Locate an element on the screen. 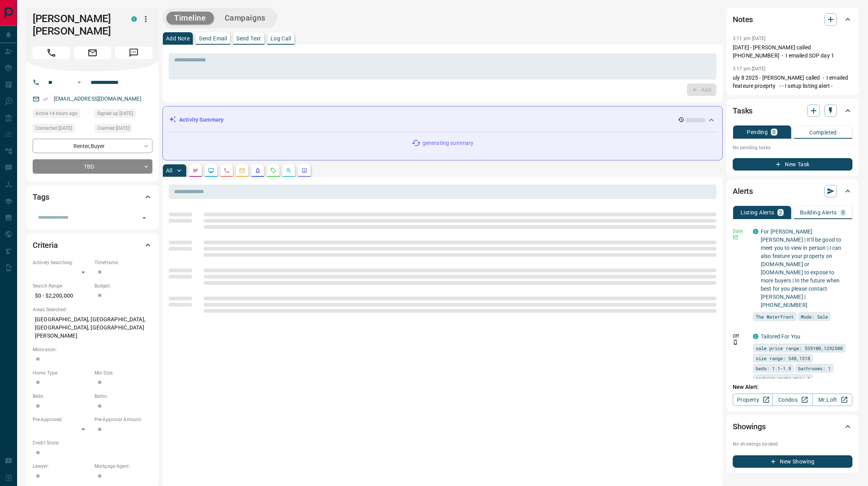  p: Activity Summary is located at coordinates (201, 119).